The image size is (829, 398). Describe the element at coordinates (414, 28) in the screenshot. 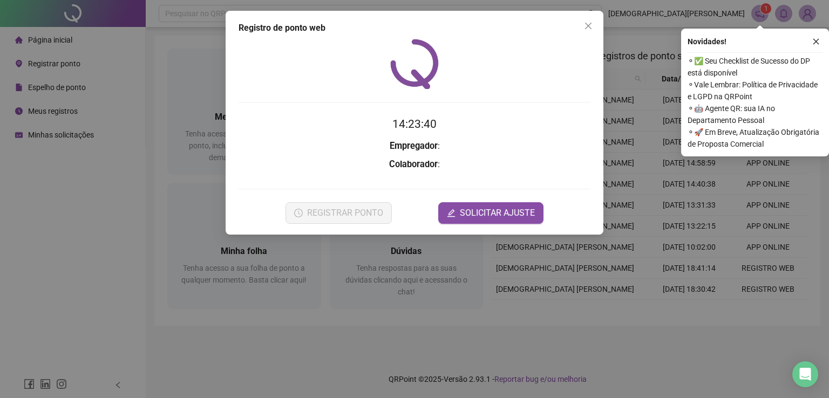

I see `div: Registro de ponto web` at that location.